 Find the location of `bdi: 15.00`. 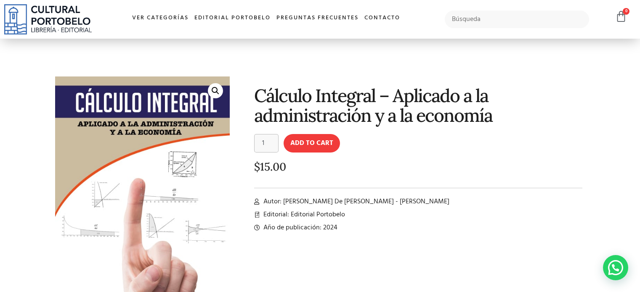

bdi: 15.00 is located at coordinates (270, 167).